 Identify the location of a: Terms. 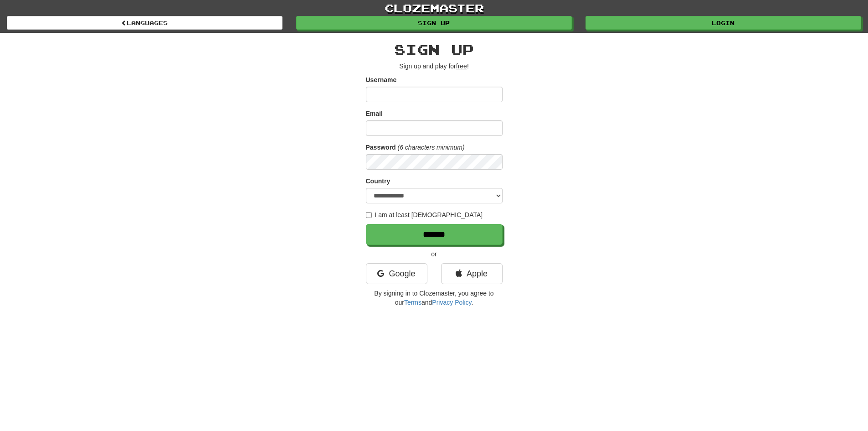
(413, 302).